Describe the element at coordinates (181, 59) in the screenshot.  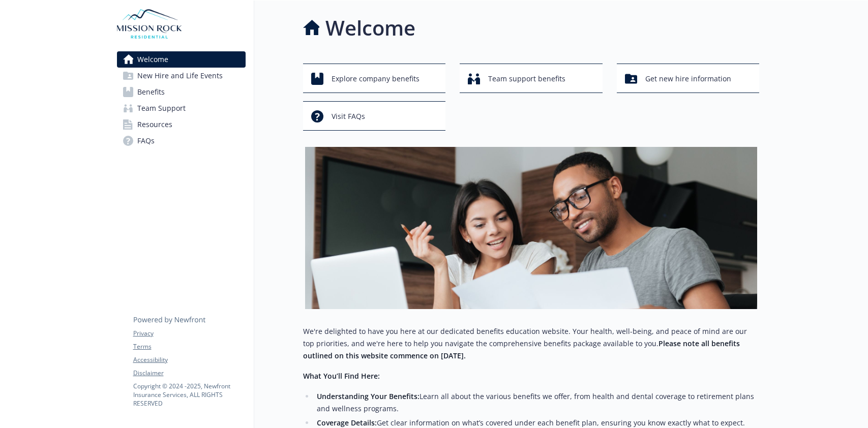
I see `a: Welcome` at that location.